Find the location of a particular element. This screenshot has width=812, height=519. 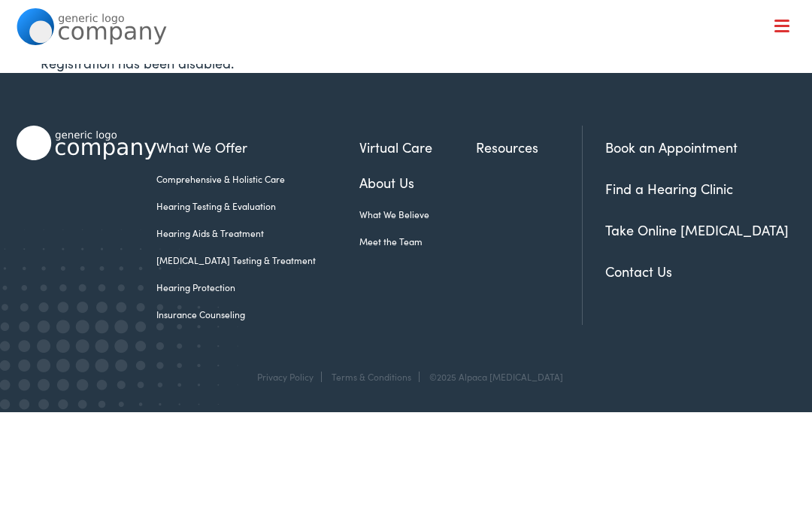

a: About Us is located at coordinates (418, 181).